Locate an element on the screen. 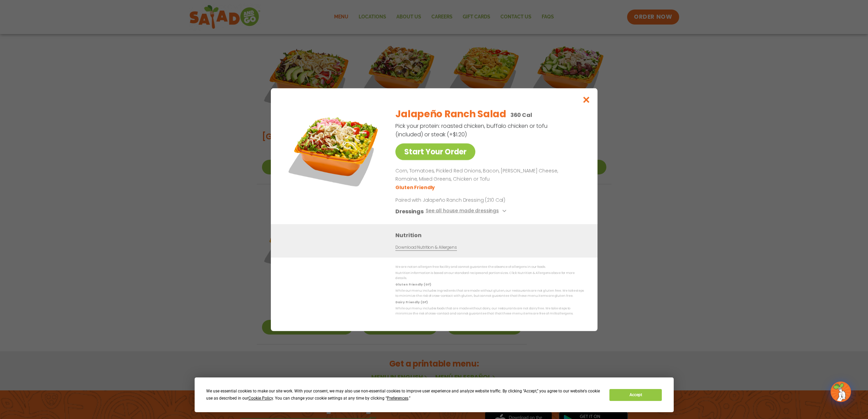 This screenshot has width=868, height=419. button: See all house made dressings is located at coordinates (467, 211).